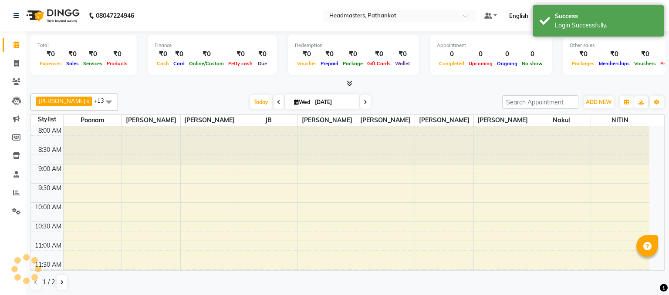 The height and width of the screenshot is (295, 669). What do you see at coordinates (606, 25) in the screenshot?
I see `div: Login Successfully.` at bounding box center [606, 25].